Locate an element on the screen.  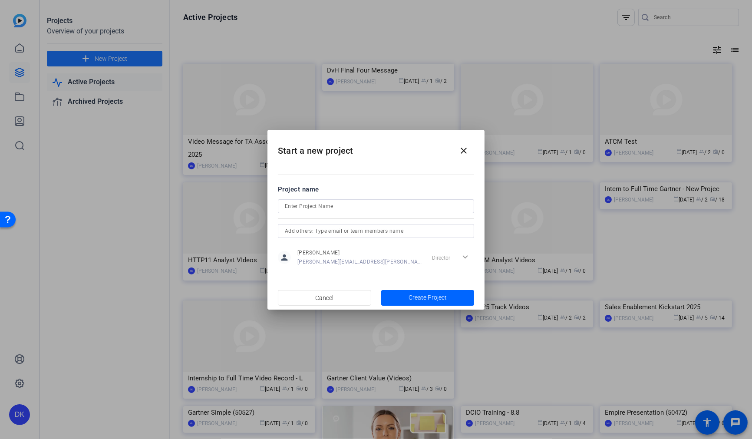
button: Create Project is located at coordinates (428, 298).